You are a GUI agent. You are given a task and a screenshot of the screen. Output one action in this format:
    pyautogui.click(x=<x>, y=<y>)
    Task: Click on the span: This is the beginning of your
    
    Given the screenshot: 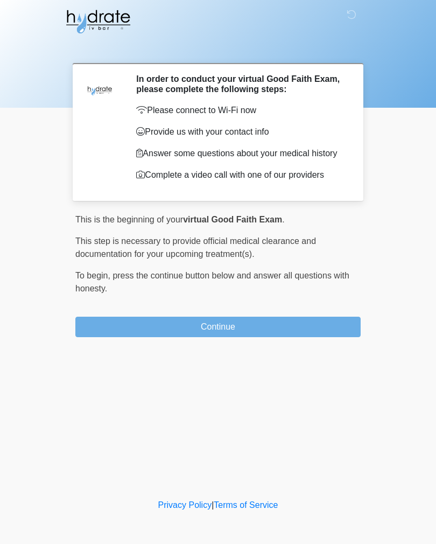 What is the action you would take?
    pyautogui.click(x=129, y=219)
    